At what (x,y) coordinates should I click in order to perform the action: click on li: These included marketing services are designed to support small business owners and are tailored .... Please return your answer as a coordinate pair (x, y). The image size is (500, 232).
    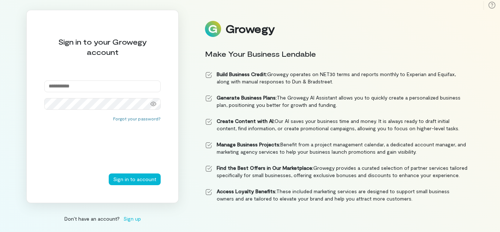
    Looking at the image, I should click on (337, 195).